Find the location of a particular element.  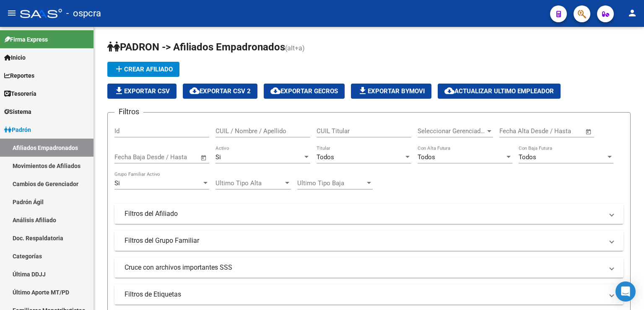

span: Crear Afiliado is located at coordinates (143, 70).